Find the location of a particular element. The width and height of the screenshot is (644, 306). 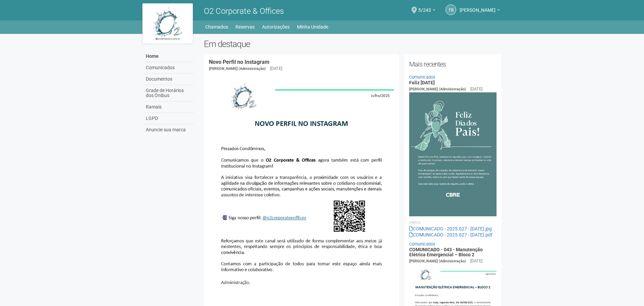

span: 5/243 is located at coordinates (425, 6).